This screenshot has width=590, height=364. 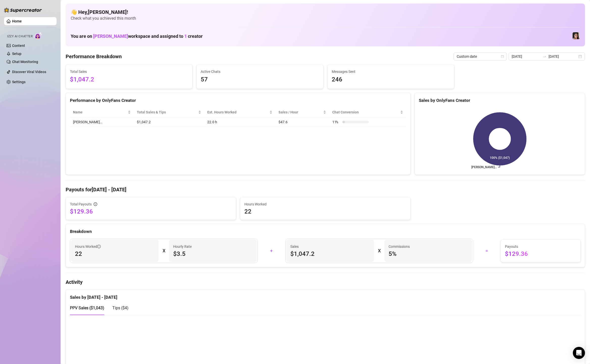 I want to click on td: $47.6, so click(x=302, y=122).